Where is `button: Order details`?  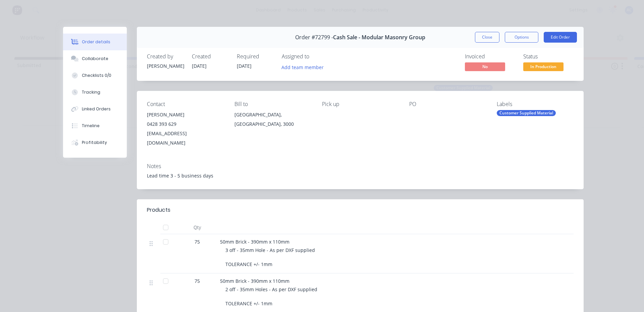 button: Order details is located at coordinates (95, 42).